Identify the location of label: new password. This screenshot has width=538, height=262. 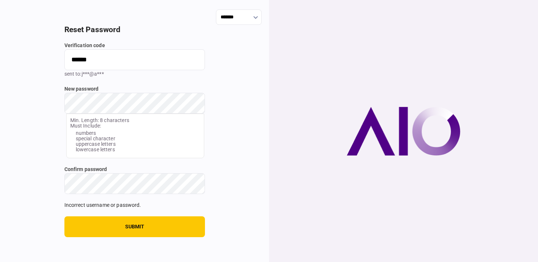
(135, 89).